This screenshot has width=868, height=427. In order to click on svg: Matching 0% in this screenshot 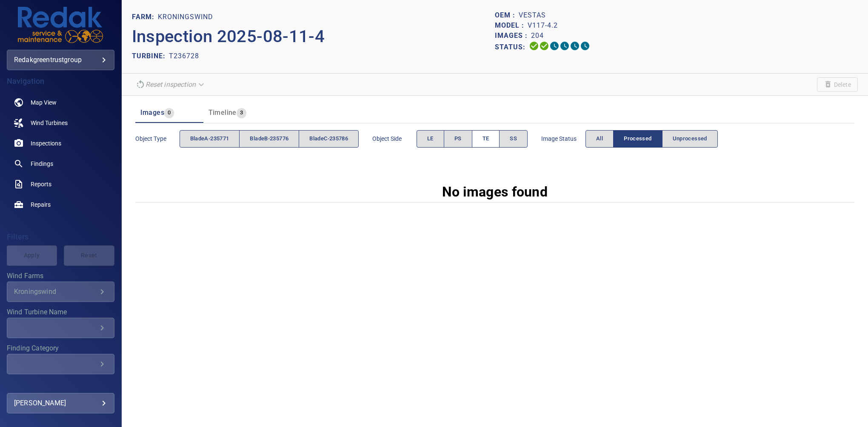, I will do `click(575, 46)`.